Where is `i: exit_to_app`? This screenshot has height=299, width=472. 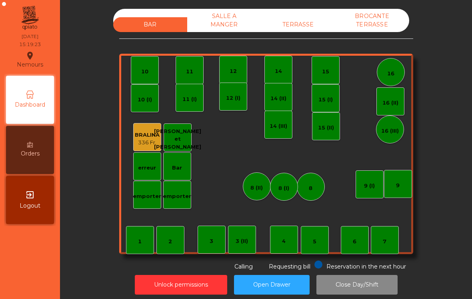
i: exit_to_app is located at coordinates (30, 194).